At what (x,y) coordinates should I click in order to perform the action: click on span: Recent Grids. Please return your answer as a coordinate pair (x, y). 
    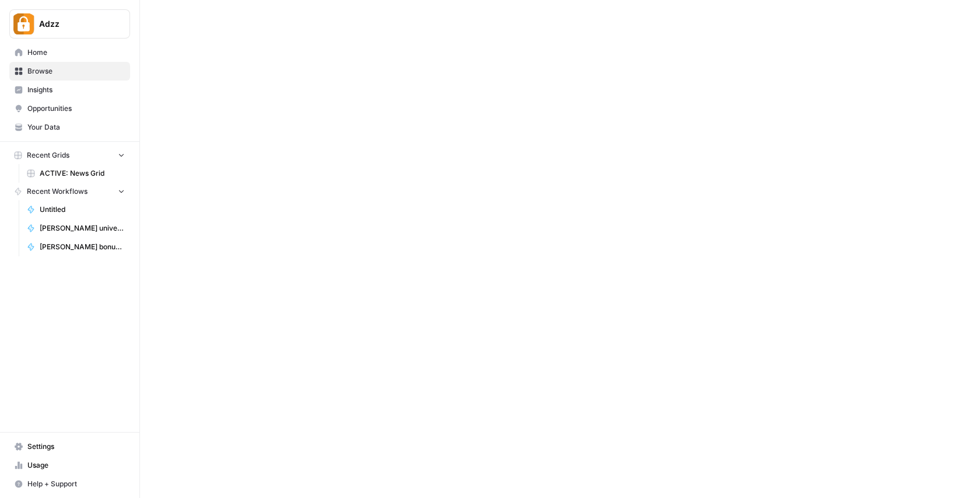
    Looking at the image, I should click on (48, 155).